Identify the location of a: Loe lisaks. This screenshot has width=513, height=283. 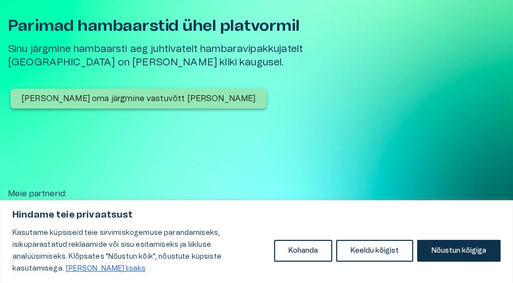
(106, 269).